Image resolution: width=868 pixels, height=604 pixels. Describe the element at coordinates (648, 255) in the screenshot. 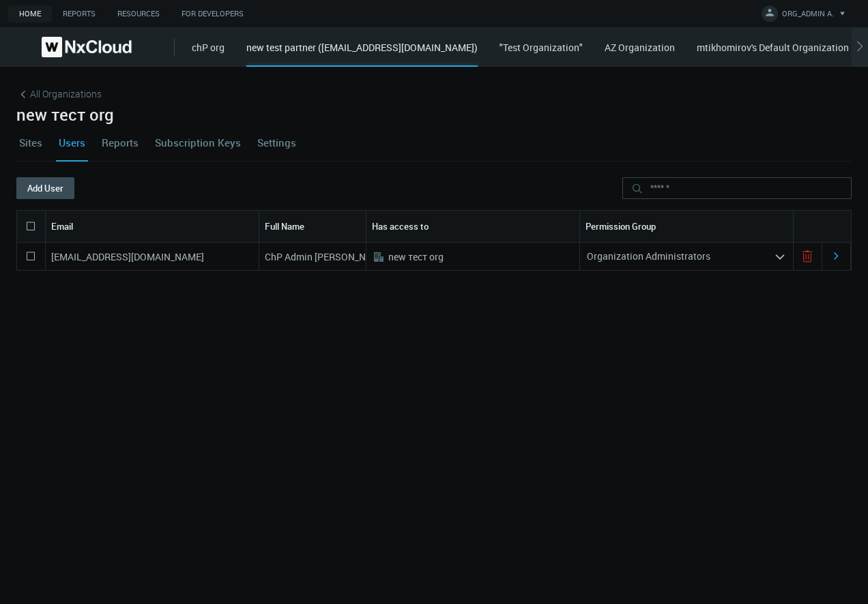

I see `nx-search-highlight: Organization Administrators` at that location.